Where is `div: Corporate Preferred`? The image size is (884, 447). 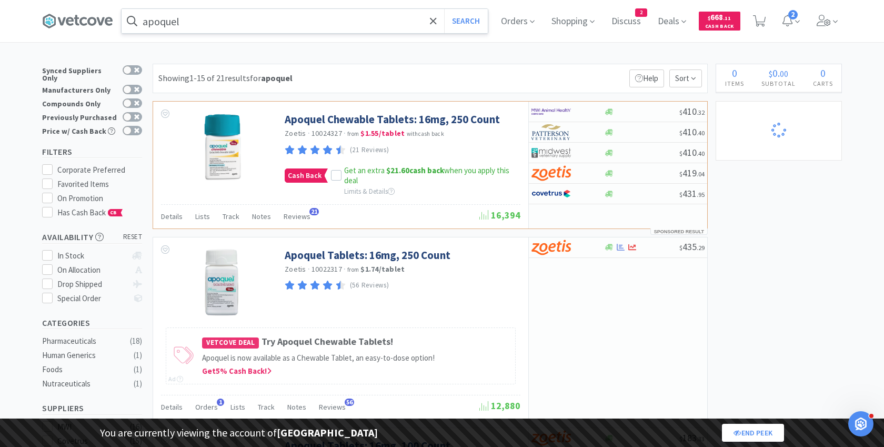 div: Corporate Preferred is located at coordinates (100, 170).